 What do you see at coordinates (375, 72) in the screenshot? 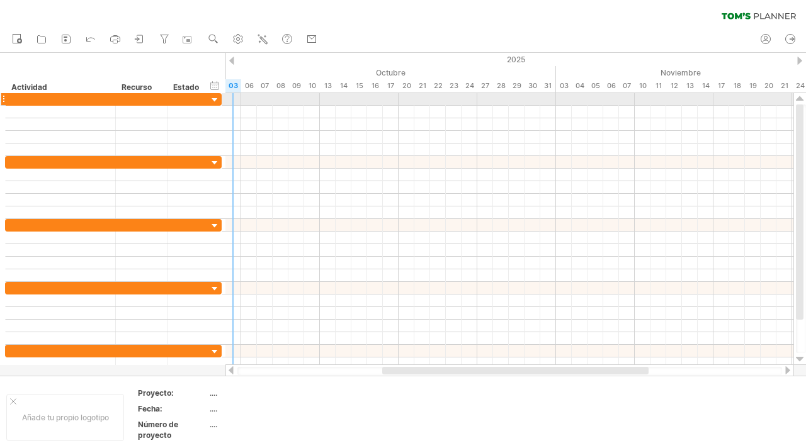
I see `div: Octubre de 2025` at bounding box center [375, 72].